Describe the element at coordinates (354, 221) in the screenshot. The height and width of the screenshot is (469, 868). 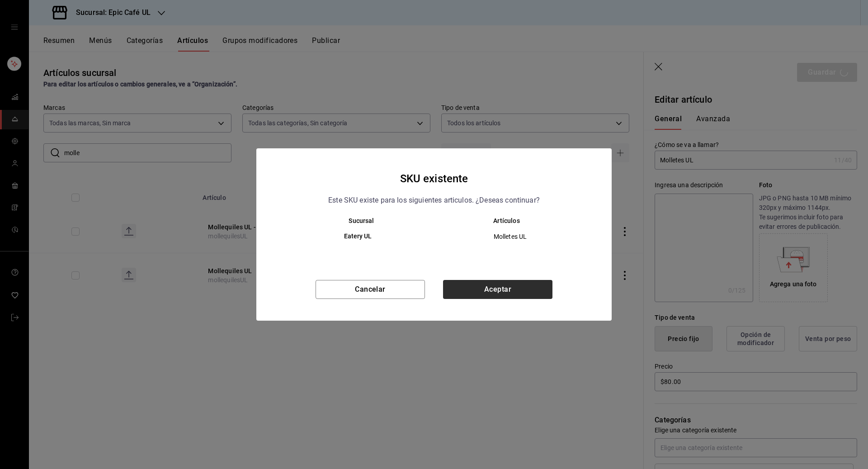
I see `th: Sucursal` at that location.